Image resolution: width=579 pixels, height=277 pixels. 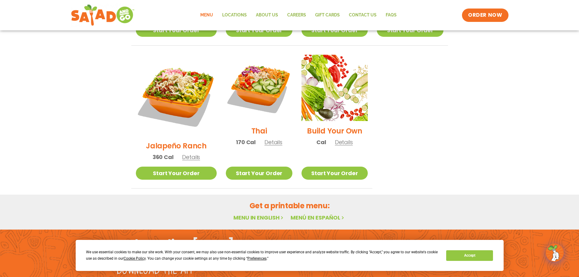 What do you see at coordinates (363, 15) in the screenshot?
I see `a: Contact Us` at bounding box center [363, 15].